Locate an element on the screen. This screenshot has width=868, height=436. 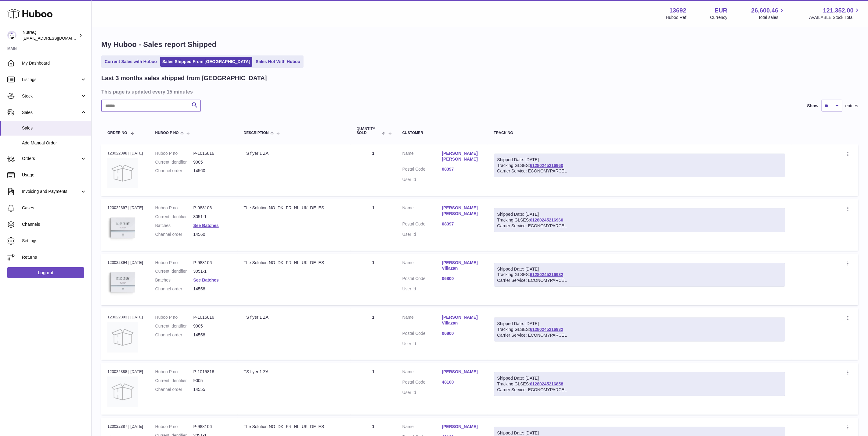
span: 121,352.00 is located at coordinates (838, 10).